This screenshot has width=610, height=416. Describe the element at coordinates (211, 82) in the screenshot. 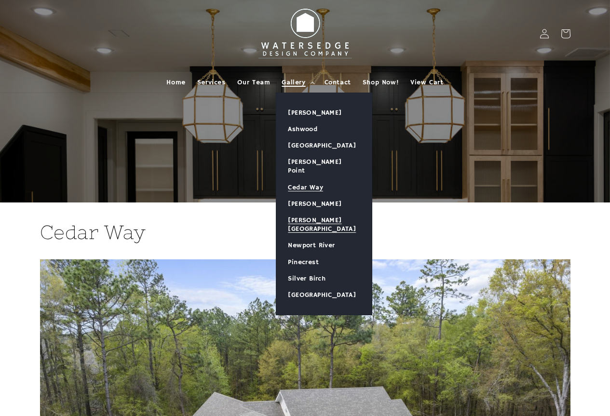

I see `a: Services` at that location.